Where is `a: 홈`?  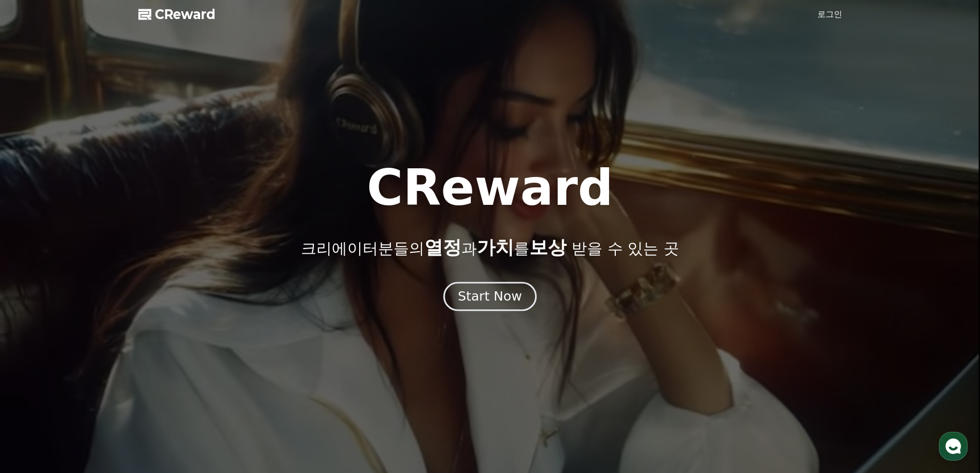 a: 홈 is located at coordinates (35, 339).